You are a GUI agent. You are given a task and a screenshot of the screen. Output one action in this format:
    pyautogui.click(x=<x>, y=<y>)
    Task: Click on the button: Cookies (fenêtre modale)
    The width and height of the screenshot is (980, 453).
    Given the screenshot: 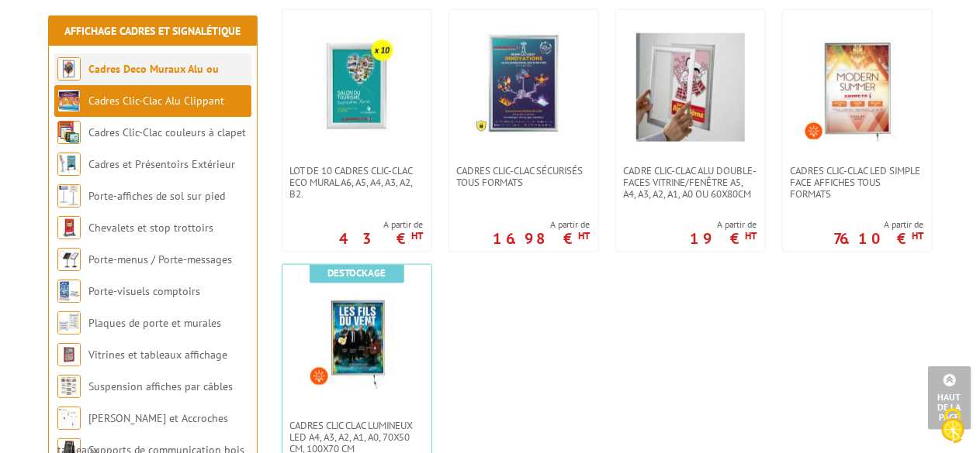 What is the action you would take?
    pyautogui.click(x=953, y=427)
    